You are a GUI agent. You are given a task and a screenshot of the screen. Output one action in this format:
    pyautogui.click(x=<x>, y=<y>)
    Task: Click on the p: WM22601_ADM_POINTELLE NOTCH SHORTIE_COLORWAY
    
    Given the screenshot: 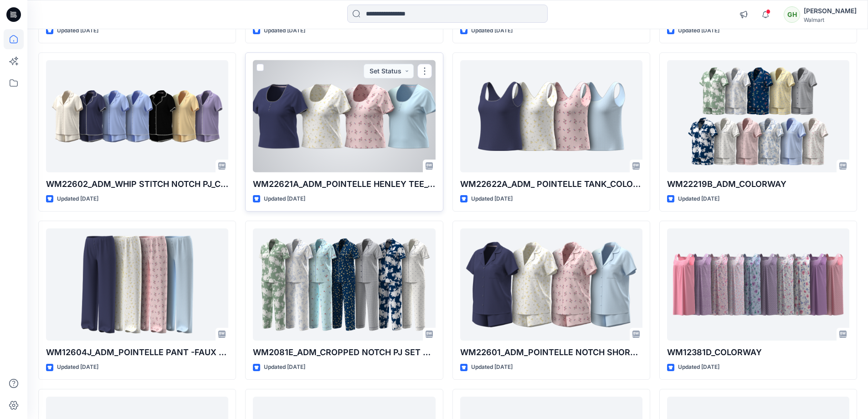 What is the action you would take?
    pyautogui.click(x=551, y=352)
    